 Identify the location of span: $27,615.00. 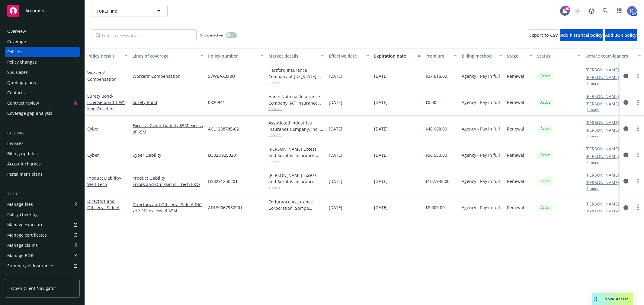
(436, 76).